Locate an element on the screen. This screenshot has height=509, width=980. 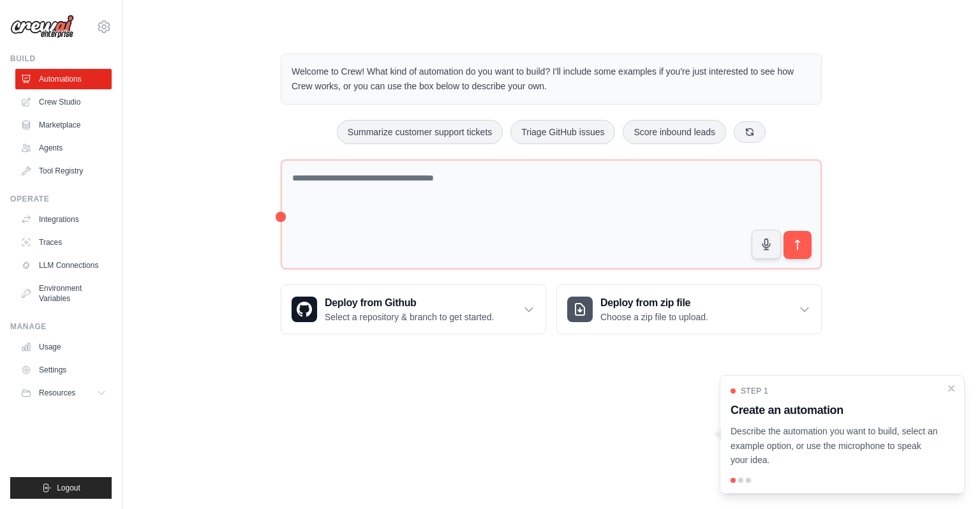
span: Step 1 is located at coordinates (754, 391).